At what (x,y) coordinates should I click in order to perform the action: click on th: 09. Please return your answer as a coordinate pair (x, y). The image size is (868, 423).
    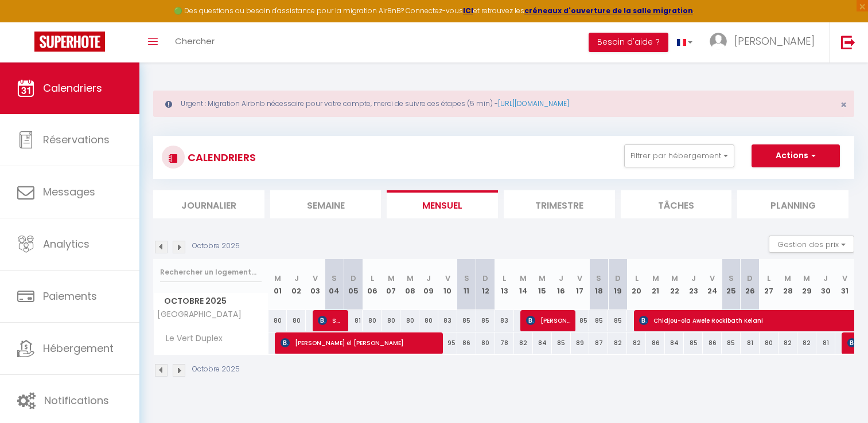
    Looking at the image, I should click on (428, 284).